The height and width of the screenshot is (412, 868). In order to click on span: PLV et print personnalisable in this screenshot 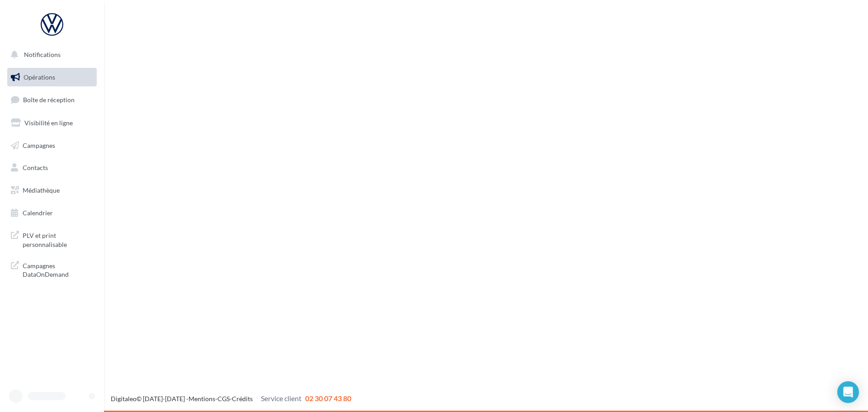, I will do `click(58, 239)`.